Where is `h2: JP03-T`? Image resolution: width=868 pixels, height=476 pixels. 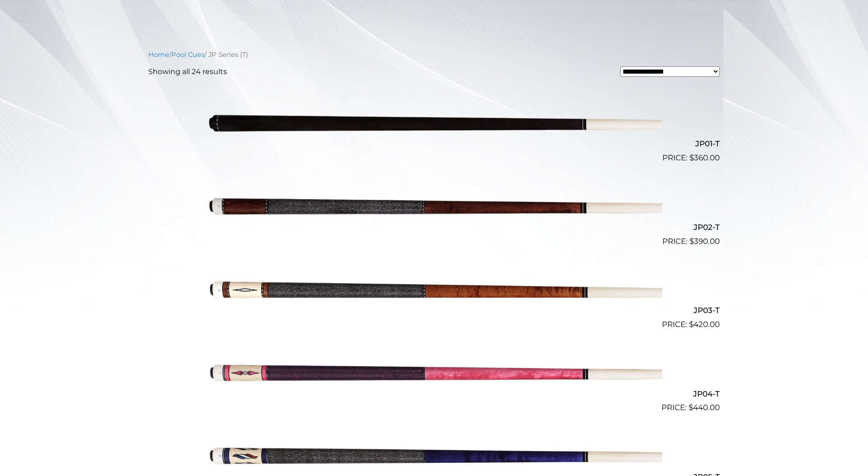
h2: JP03-T is located at coordinates (434, 310).